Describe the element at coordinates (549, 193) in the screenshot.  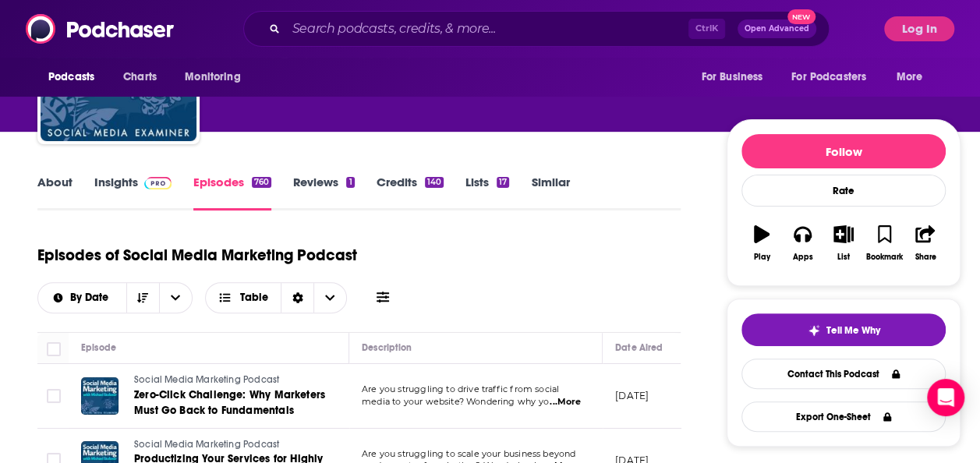
I see `a: Similar` at that location.